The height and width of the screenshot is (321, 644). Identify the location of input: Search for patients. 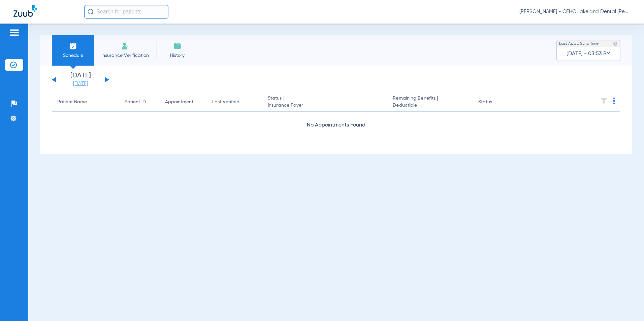
(126, 12).